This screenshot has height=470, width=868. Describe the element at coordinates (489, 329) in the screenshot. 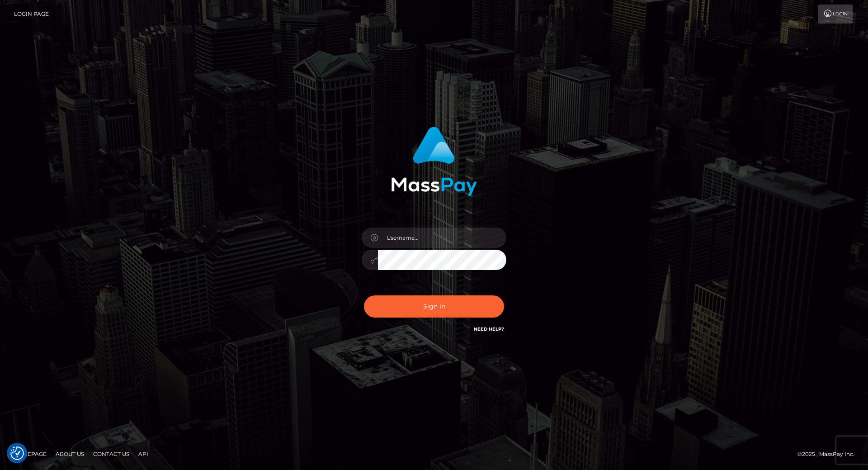

I see `a: Need Help?` at that location.